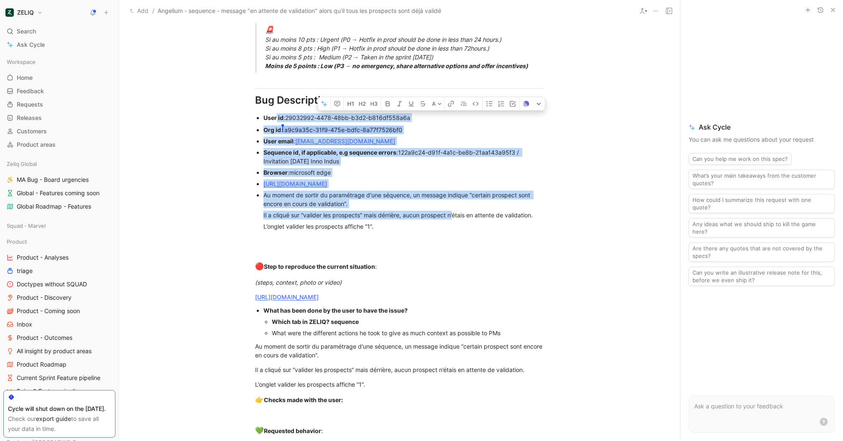 This screenshot has width=843, height=441. What do you see at coordinates (300, 11) in the screenshot?
I see `span: Angelium - sequence - message "en attente de validation" alors qu'il tous les prospects sont déjà...` at bounding box center [300, 11].